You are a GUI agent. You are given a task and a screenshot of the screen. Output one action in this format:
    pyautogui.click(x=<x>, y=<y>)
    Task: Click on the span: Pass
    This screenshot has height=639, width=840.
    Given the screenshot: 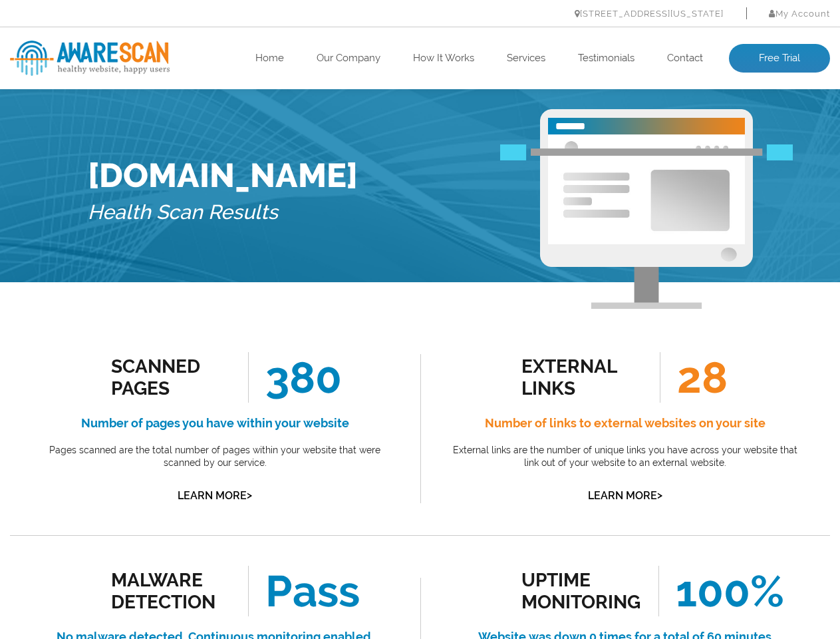 What is the action you would take?
    pyautogui.click(x=304, y=591)
    